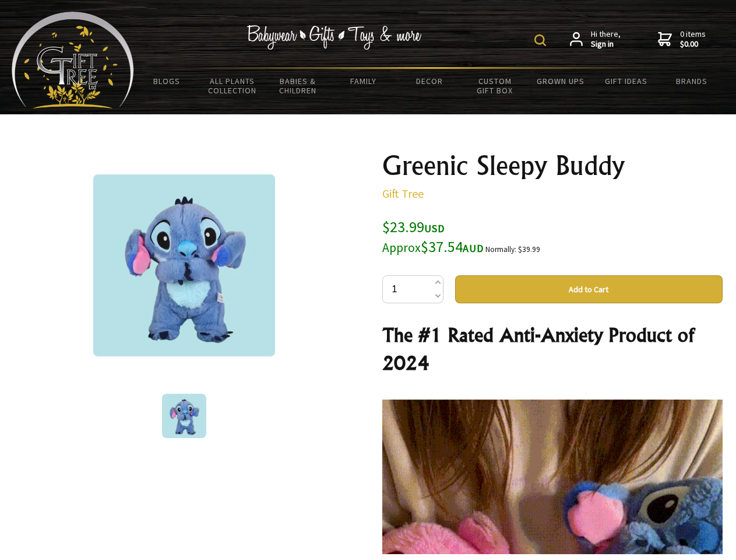 The image size is (736, 560). Describe the element at coordinates (540, 40) in the screenshot. I see `img: product search` at that location.